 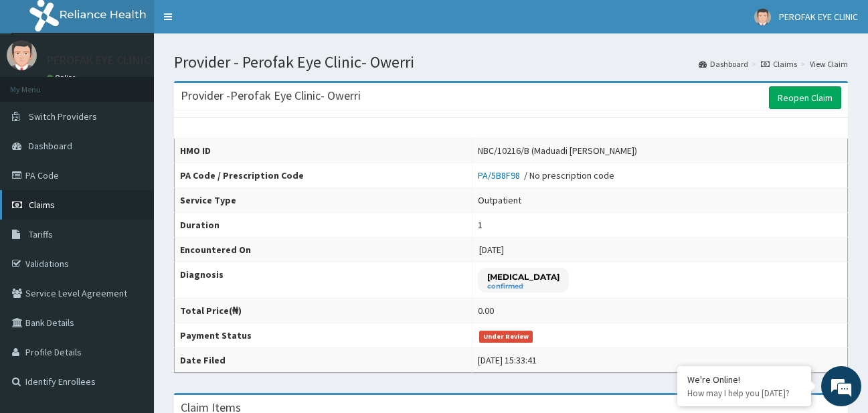 I want to click on h3: Provider - Perofak Eye Clinic- Owerri, so click(x=270, y=96).